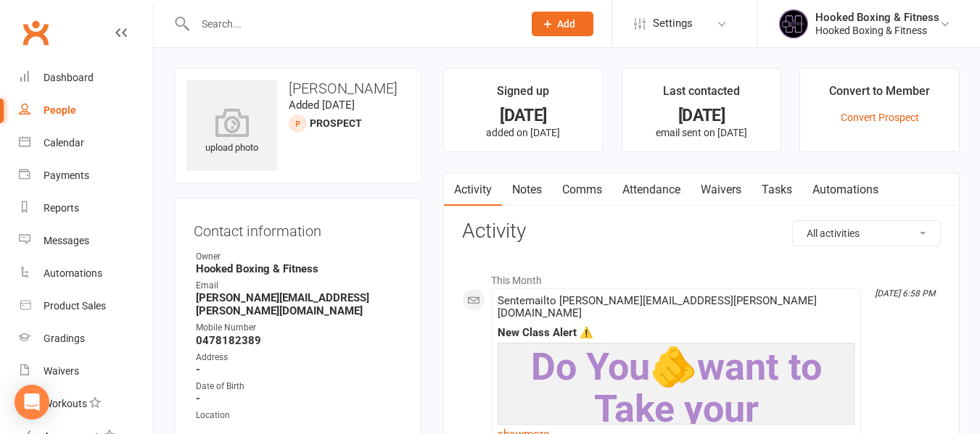 Image resolution: width=980 pixels, height=434 pixels. I want to click on div: Address, so click(299, 357).